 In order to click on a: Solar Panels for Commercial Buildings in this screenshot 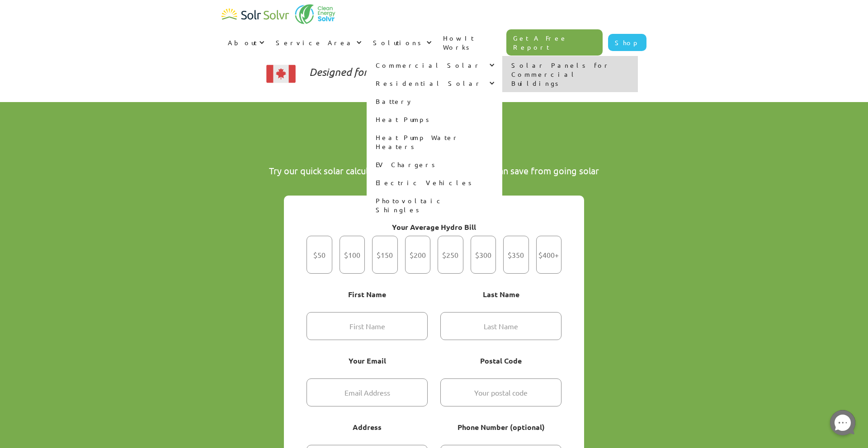, I will do `click(570, 74)`.